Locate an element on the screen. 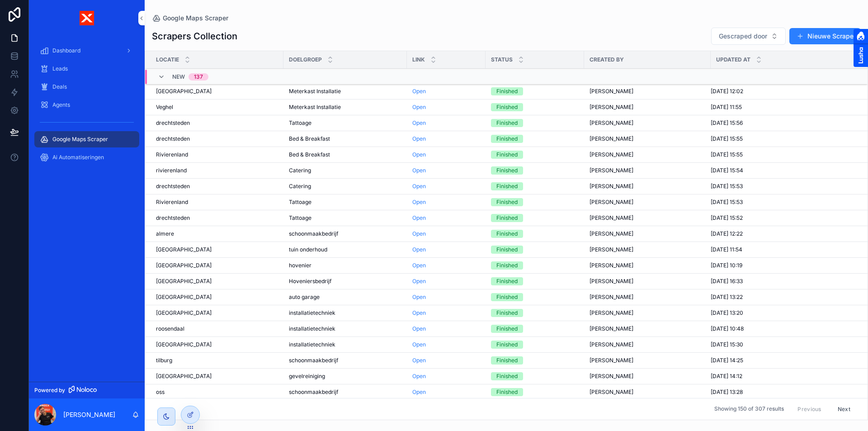 This screenshot has width=868, height=431. a: Tattoage is located at coordinates (344, 218).